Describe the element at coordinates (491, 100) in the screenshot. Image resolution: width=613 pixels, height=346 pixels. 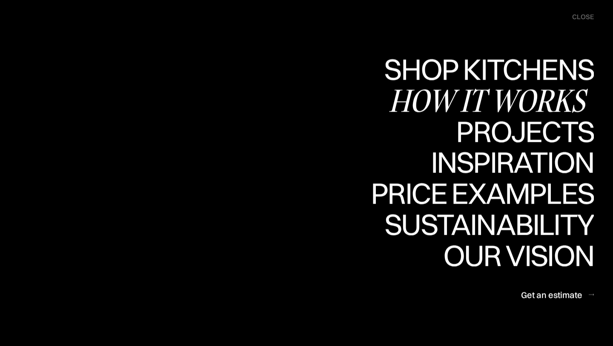
I see `div: How it works` at that location.